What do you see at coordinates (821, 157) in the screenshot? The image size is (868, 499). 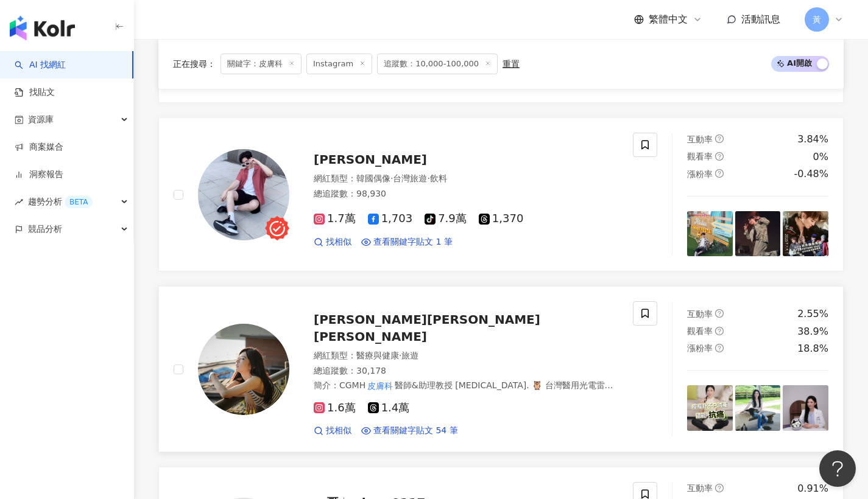 I see `div: 0%` at bounding box center [821, 157].